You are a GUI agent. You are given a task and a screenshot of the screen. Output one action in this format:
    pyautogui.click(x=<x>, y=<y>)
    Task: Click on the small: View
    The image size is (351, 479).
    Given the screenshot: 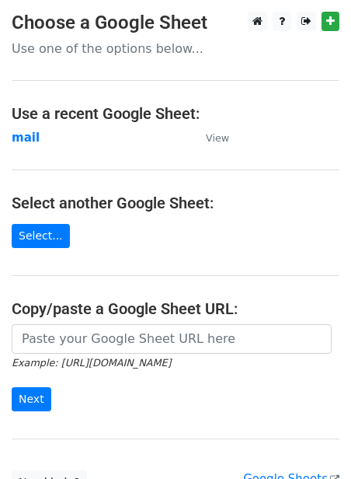 What is the action you would take?
    pyautogui.click(x=218, y=138)
    